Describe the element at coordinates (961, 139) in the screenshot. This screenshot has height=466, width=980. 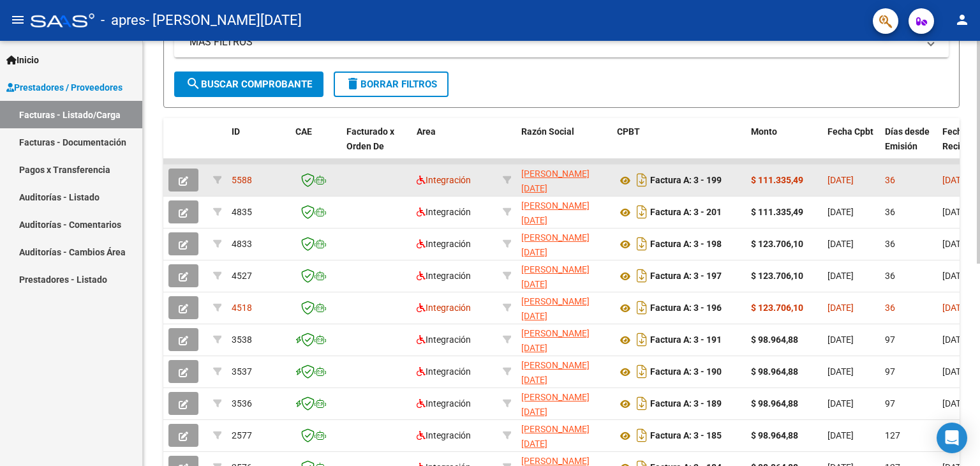
I see `span: Fecha Recibido` at that location.